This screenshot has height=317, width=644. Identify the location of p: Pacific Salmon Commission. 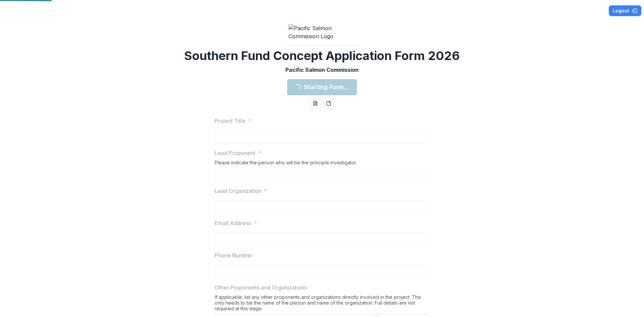
(322, 70).